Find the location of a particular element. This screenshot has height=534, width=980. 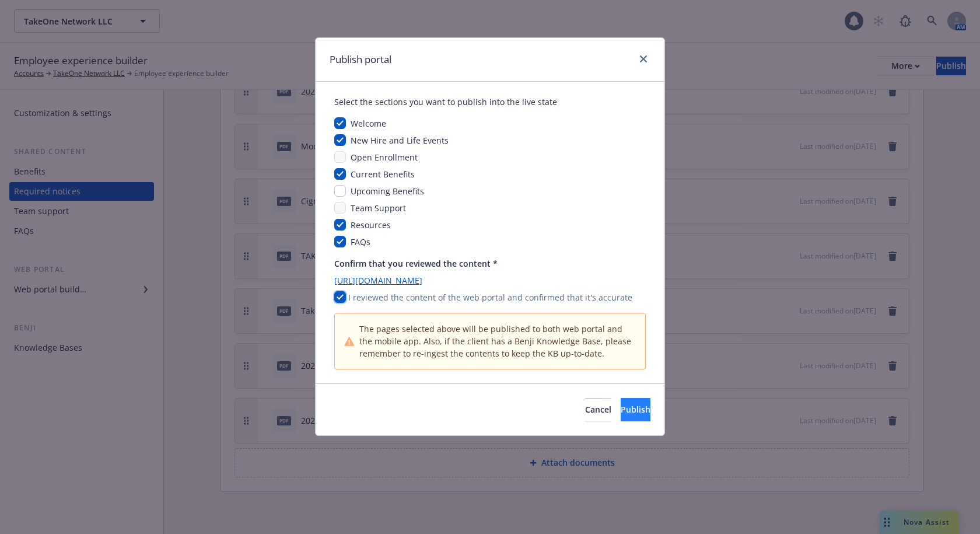

h1: Publish portal is located at coordinates (360, 60).